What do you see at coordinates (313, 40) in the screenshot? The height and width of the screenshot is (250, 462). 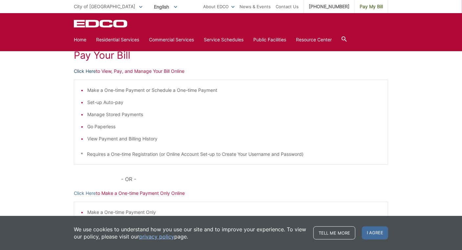 I see `a: Resource Center` at bounding box center [313, 40].